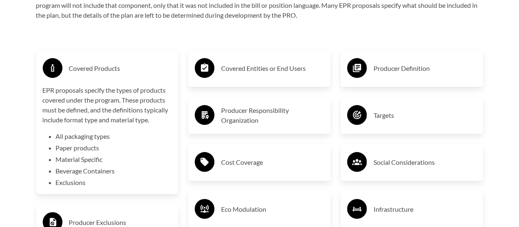 This screenshot has height=227, width=519. What do you see at coordinates (425, 209) in the screenshot?
I see `h3: Infrastructure` at bounding box center [425, 209].